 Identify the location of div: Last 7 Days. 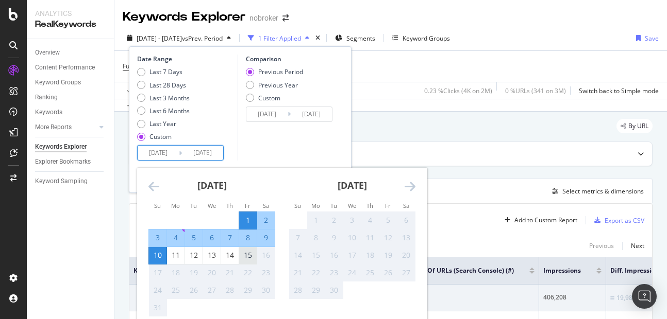
(166, 72).